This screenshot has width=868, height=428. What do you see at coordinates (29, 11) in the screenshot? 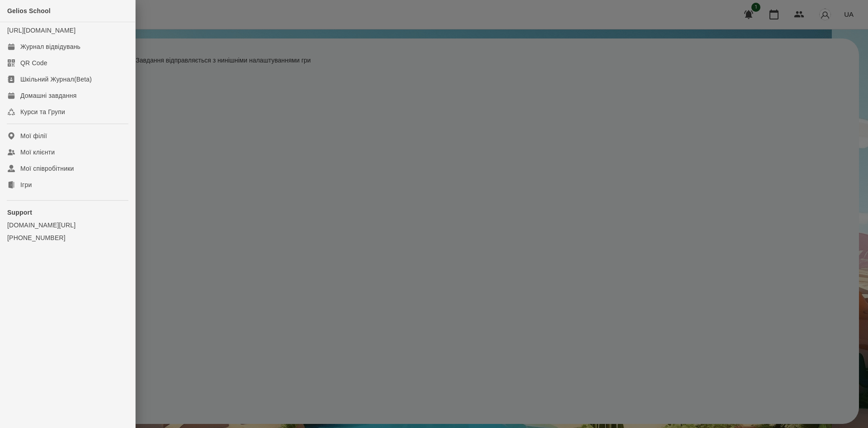
I see `span: Gelios School` at bounding box center [29, 11].